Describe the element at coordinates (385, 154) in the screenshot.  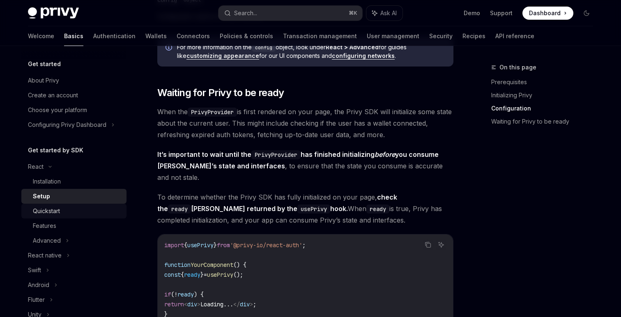
I see `em: before` at that location.